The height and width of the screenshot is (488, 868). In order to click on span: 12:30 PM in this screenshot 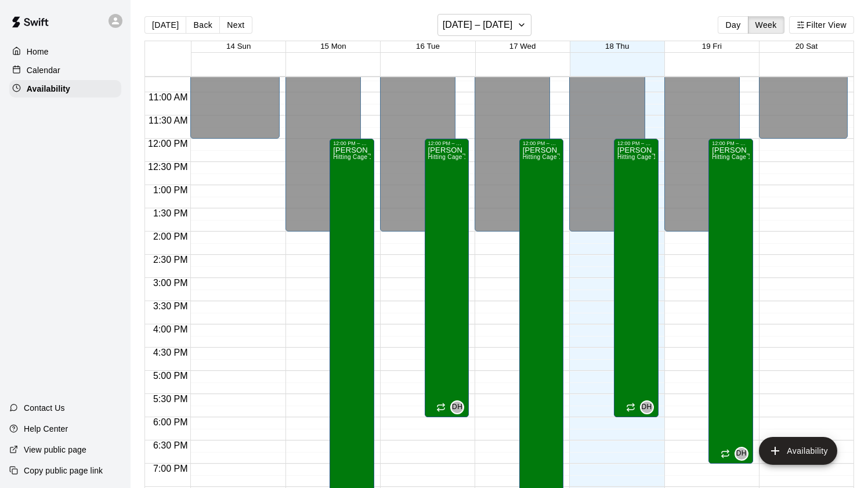, I will do `click(168, 166)`.